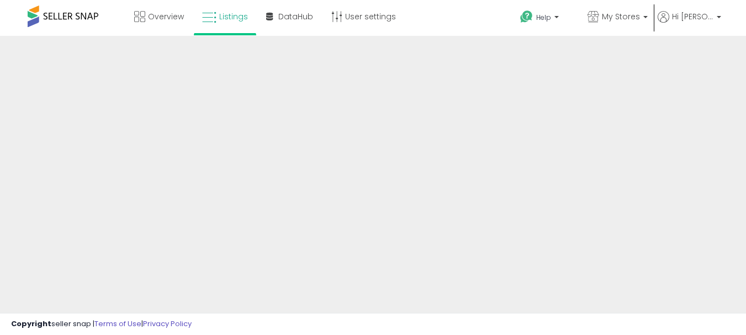 This screenshot has width=746, height=335. What do you see at coordinates (118, 324) in the screenshot?
I see `a: Terms of Use` at bounding box center [118, 324].